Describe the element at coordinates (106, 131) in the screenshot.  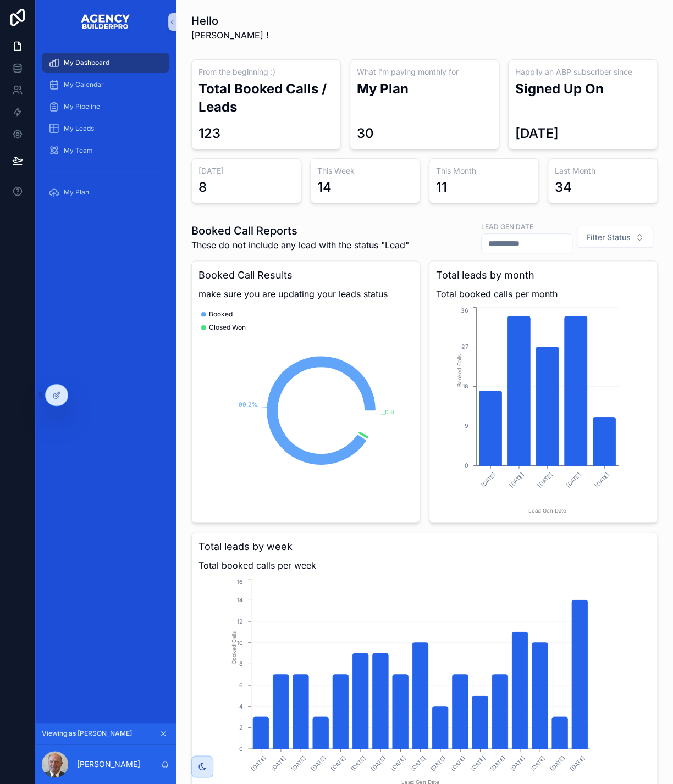
I see `div: scrollable content` at that location.